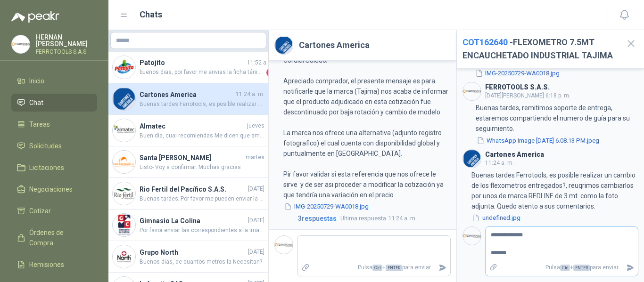 The width and height of the screenshot is (644, 282). I want to click on a: 3respuestasUltima respuesta11:24 a. m., so click(373, 219).